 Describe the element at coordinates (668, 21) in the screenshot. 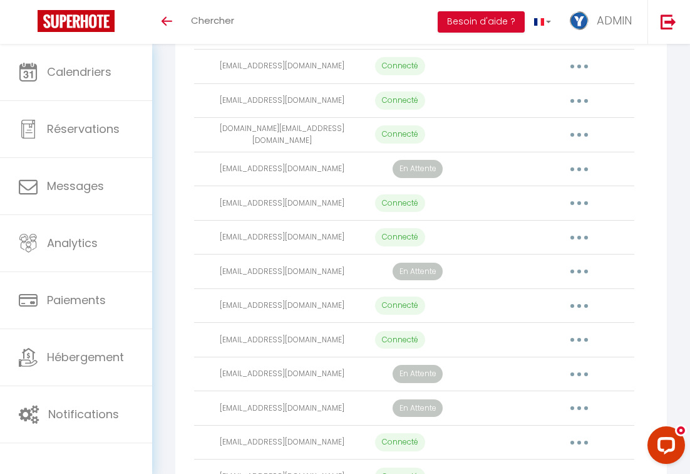

I see `img: logout` at that location.